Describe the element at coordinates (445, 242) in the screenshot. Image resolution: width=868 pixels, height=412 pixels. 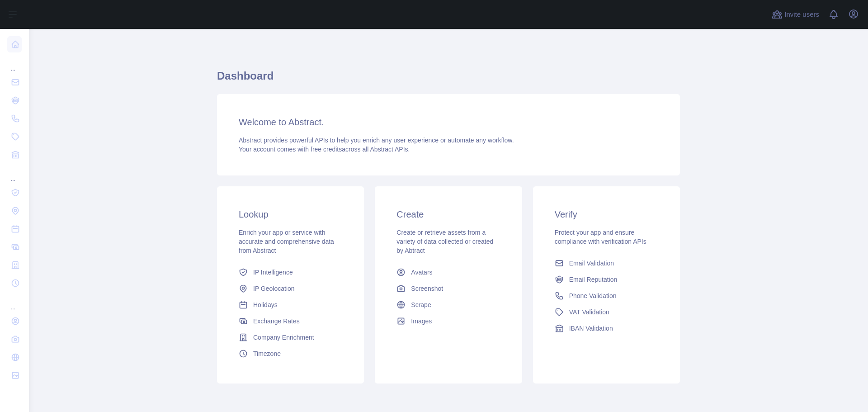
I see `span: Create or retrieve assets from a variety of data collected or created by Abtract` at that location.